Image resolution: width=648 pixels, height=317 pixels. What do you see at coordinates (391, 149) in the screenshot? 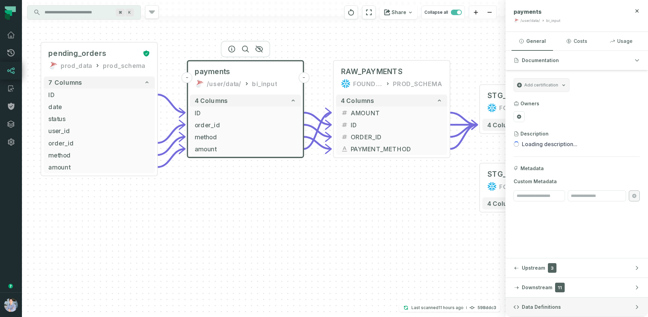
I see `button: PAYMENT_METHOD` at bounding box center [391, 149].